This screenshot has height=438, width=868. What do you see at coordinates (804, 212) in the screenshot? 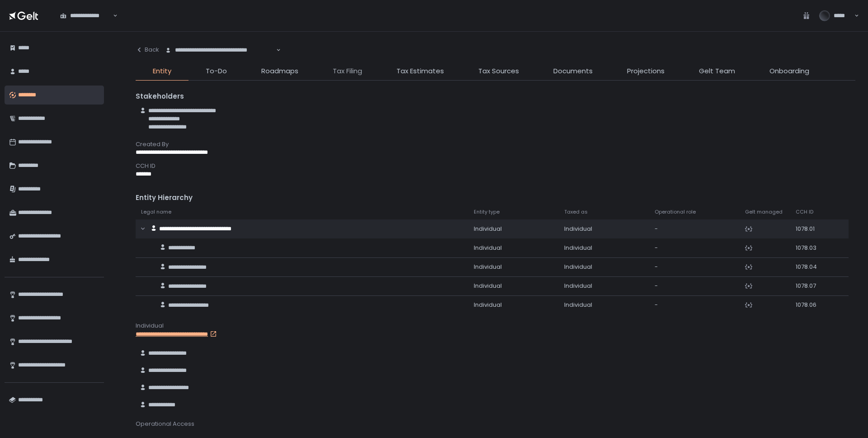
I see `span: CCH ID` at bounding box center [804, 212].